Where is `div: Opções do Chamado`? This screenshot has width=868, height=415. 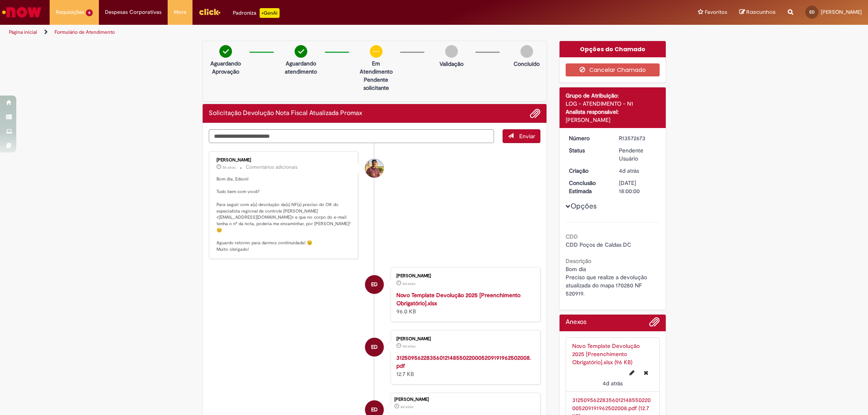
div: Opções do Chamado is located at coordinates (612, 49).